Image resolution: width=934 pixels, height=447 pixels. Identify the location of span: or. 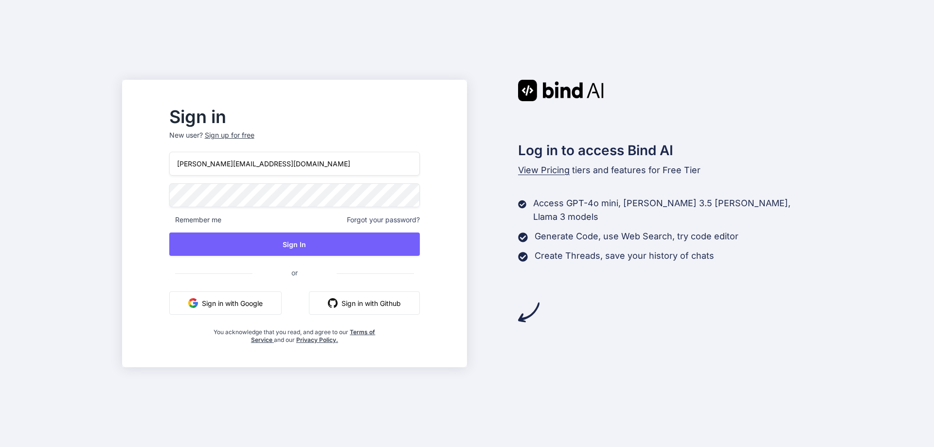
(294, 273).